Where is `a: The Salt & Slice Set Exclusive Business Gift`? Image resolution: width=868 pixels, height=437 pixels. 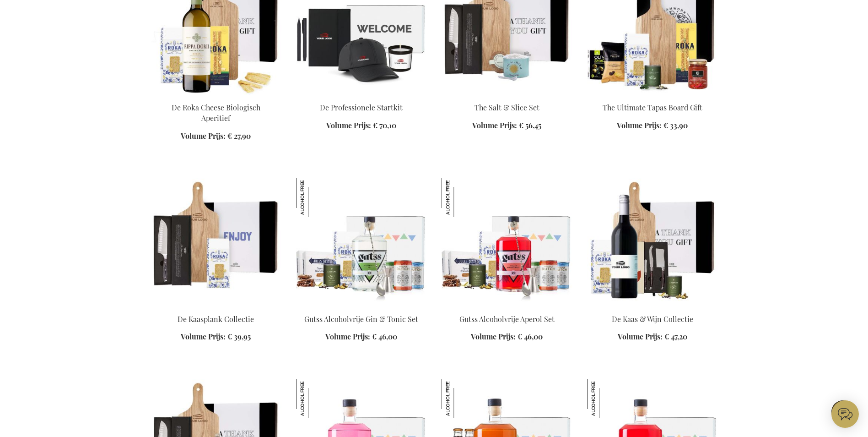 a: The Salt & Slice Set Exclusive Business Gift is located at coordinates (507, 95).